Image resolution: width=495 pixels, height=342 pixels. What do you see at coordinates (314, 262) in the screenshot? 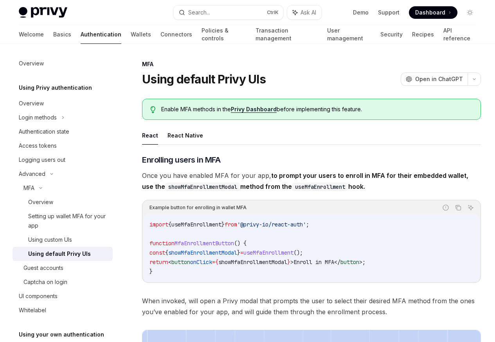
I see `span: Enroll in MFA` at bounding box center [314, 262].